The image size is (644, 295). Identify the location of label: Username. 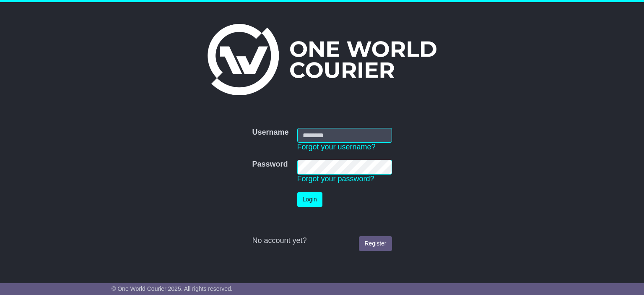
(270, 133).